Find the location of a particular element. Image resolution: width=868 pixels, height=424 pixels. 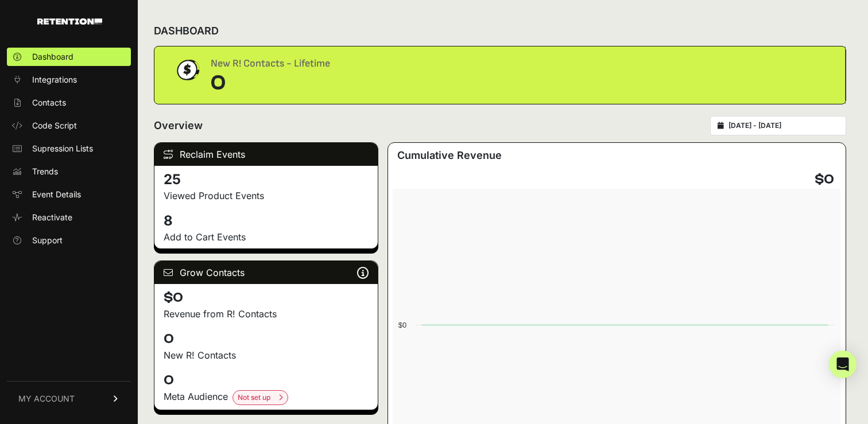

span: Support is located at coordinates (47, 240).